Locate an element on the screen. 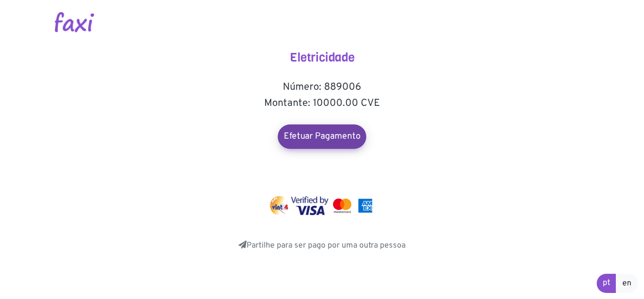  h5: Número: 889006 is located at coordinates (322, 87).